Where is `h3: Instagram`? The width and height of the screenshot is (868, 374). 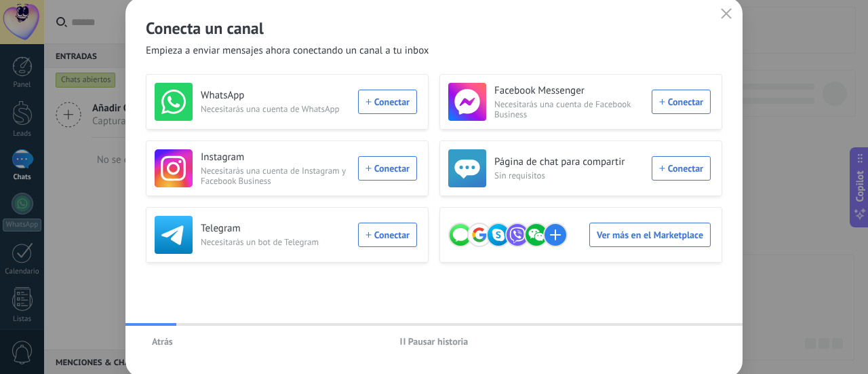 h3: Instagram is located at coordinates (275, 157).